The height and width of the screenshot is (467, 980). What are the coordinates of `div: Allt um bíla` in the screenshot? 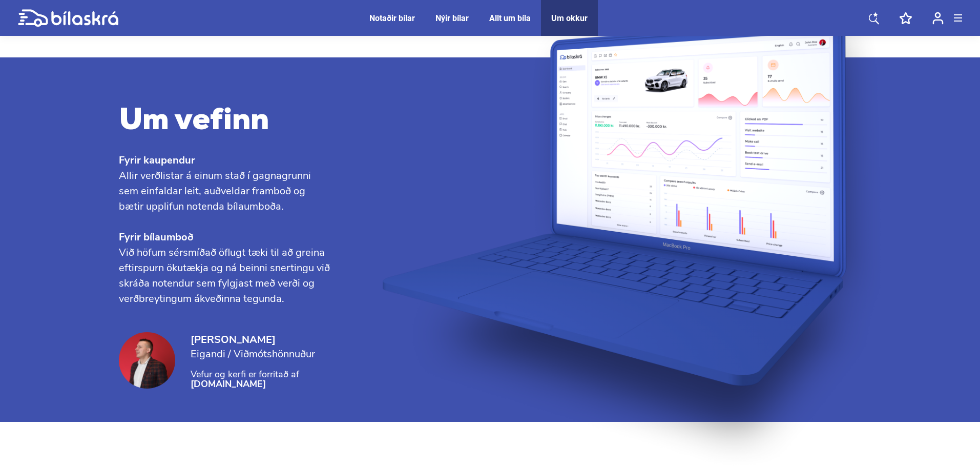 It's located at (510, 18).